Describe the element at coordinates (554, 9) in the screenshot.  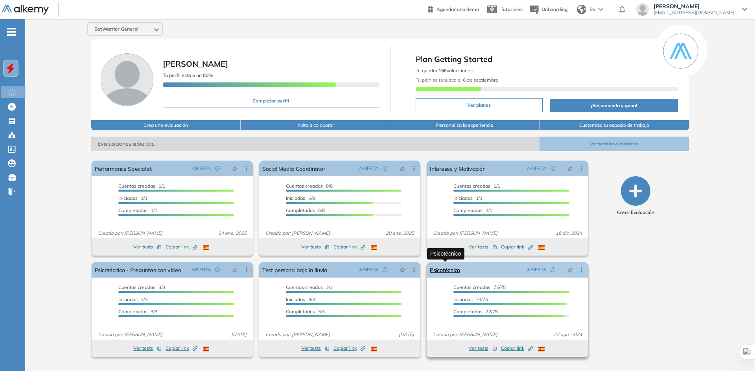
I see `span: Onboarding` at that location.